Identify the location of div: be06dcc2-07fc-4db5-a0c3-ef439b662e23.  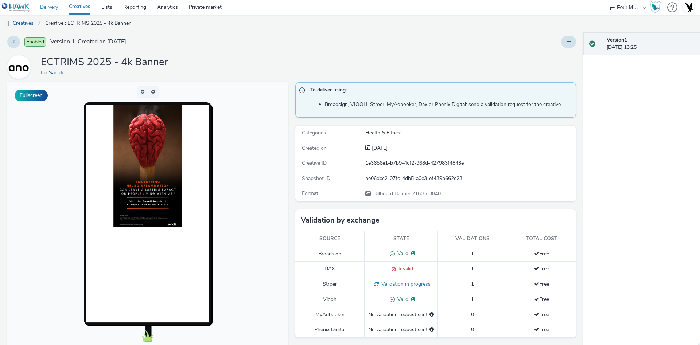
(470, 179).